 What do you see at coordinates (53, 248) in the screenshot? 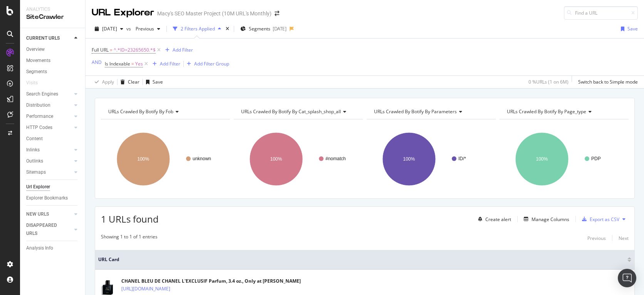
I see `a: Analysis Info` at bounding box center [53, 248].